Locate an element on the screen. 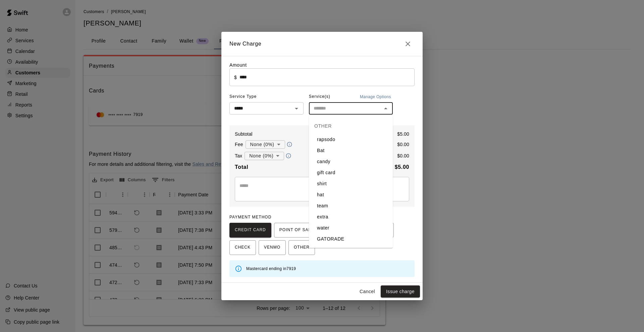 The width and height of the screenshot is (644, 332). p: Subtotal is located at coordinates (243, 134).